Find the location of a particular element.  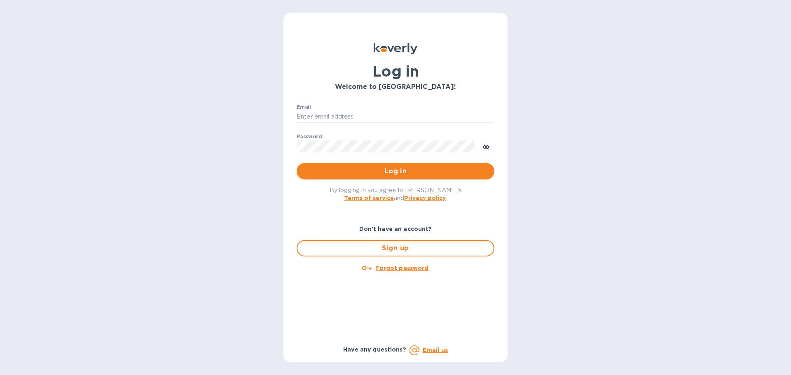

label: Email is located at coordinates (304, 107).